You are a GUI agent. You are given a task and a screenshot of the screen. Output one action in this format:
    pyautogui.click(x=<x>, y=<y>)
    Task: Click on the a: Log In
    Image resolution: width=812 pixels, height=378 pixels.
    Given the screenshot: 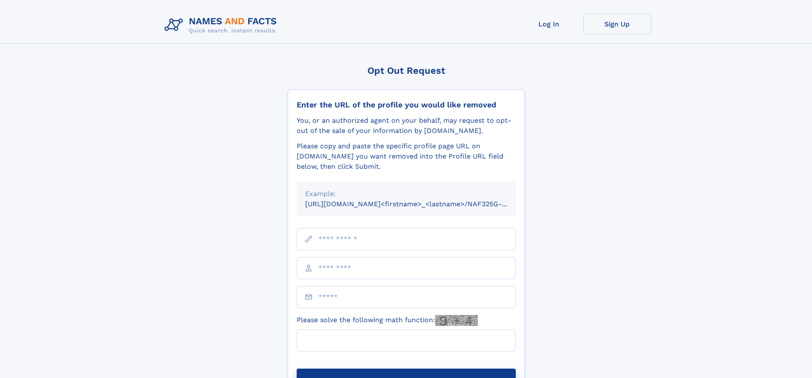 What is the action you would take?
    pyautogui.click(x=549, y=24)
    